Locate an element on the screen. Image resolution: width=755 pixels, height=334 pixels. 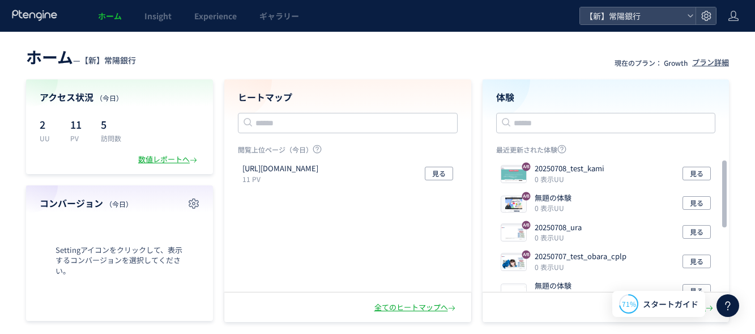
span: ギャラリー is located at coordinates (279, 16).